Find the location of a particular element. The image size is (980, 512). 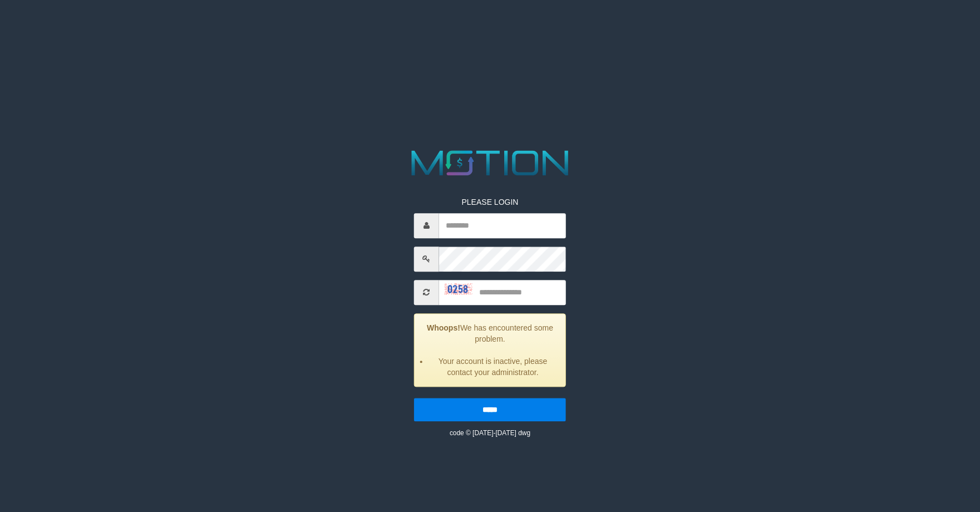

strong: Whoops! is located at coordinates (444, 328).